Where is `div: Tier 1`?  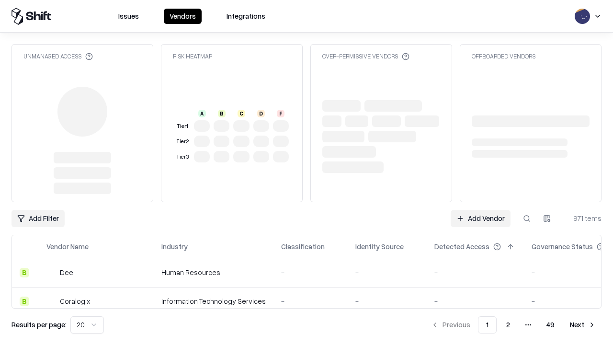
div: Tier 1 is located at coordinates (183, 126).